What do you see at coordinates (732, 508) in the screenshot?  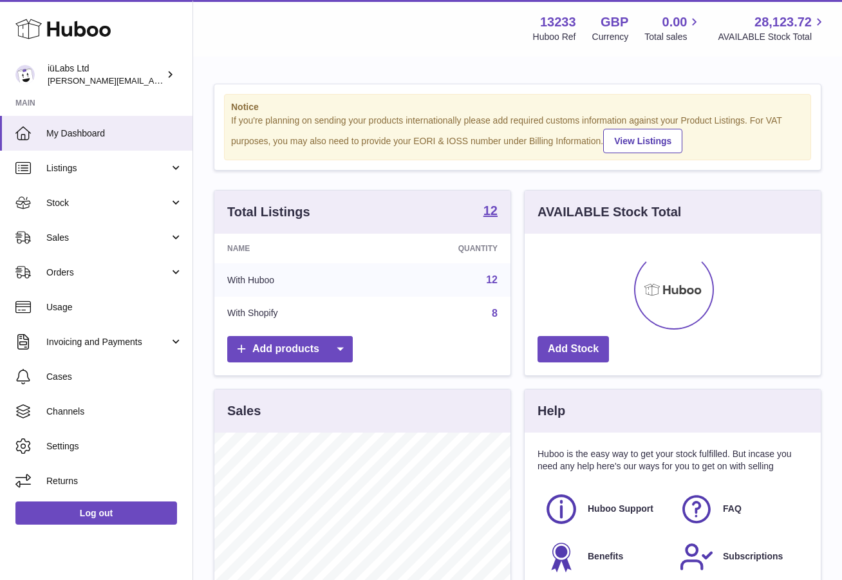 I see `span: FAQ` at bounding box center [732, 508].